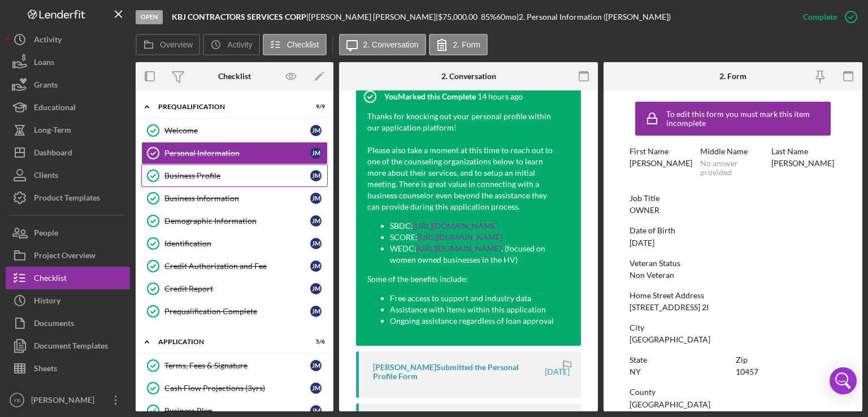 The image size is (868, 417). Describe the element at coordinates (68, 153) in the screenshot. I see `button: Dashboard` at that location.